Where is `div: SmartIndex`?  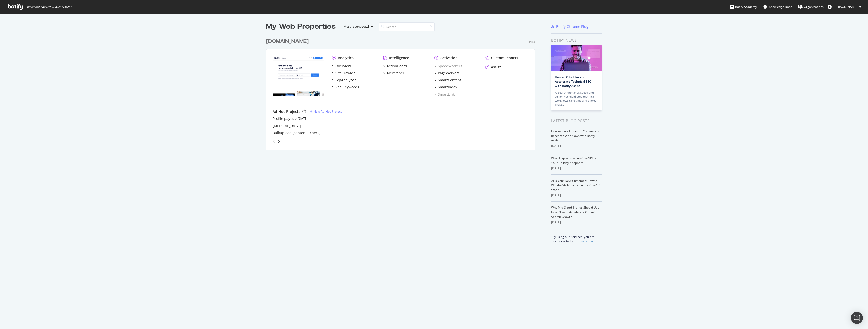 div: SmartIndex is located at coordinates (447, 87).